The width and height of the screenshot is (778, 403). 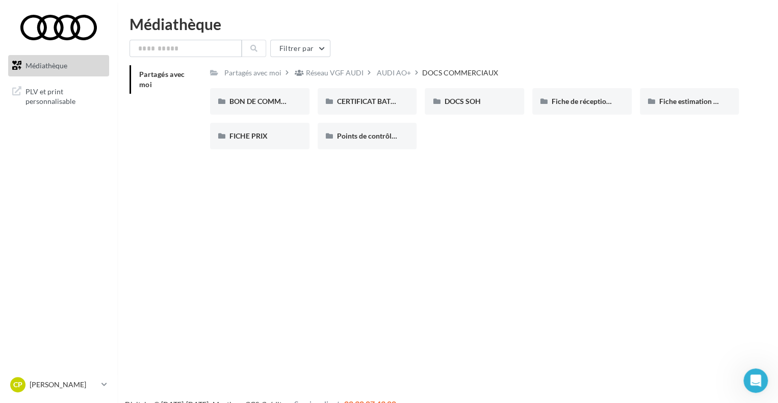 I want to click on a: Médiathèque, so click(x=59, y=66).